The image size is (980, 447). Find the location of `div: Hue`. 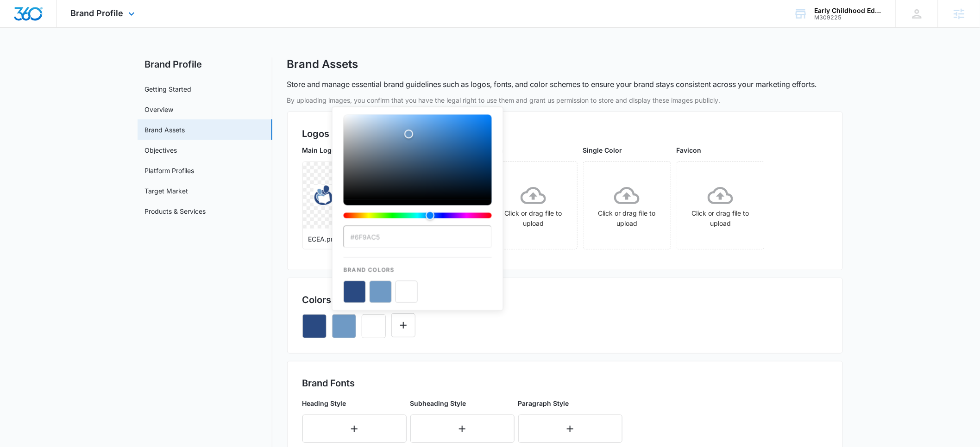

div: Hue is located at coordinates (418, 216).